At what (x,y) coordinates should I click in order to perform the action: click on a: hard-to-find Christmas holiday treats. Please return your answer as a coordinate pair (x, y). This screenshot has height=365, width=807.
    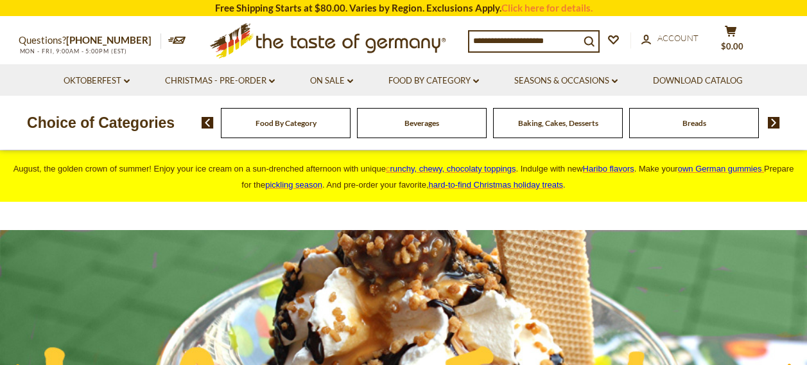
    Looking at the image, I should click on (496, 184).